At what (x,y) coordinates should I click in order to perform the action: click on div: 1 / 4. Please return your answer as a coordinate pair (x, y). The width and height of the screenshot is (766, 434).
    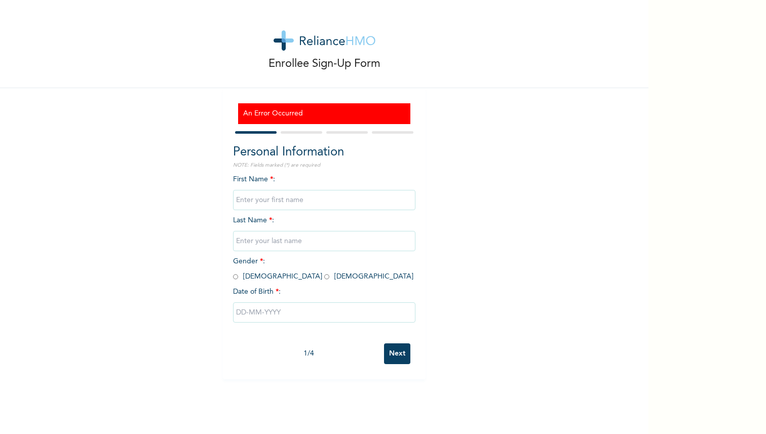
    Looking at the image, I should click on (309, 354).